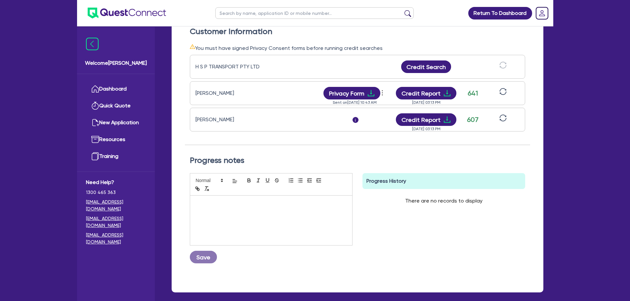 The width and height of the screenshot is (630, 301). I want to click on h2: Progress notes, so click(357, 160).